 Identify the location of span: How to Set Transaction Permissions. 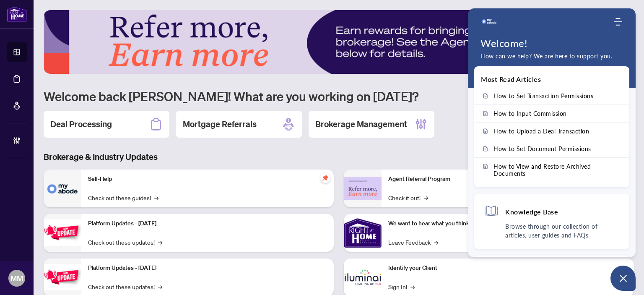
(544, 95).